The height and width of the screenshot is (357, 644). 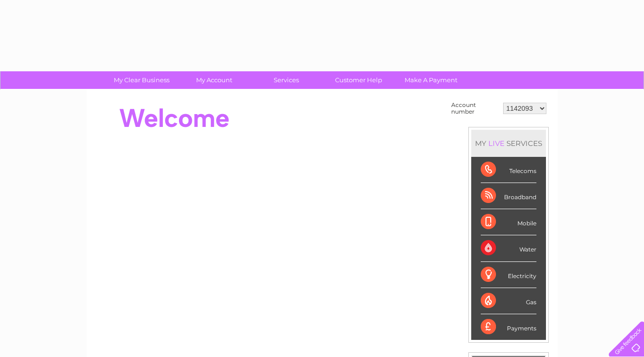 I want to click on div: Water, so click(x=508, y=248).